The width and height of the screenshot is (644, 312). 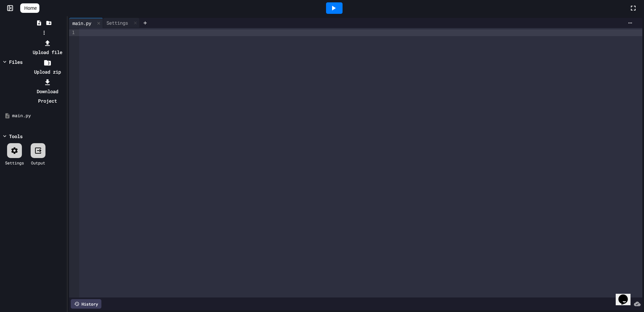 What do you see at coordinates (72, 33) in the screenshot?
I see `div: 1` at bounding box center [72, 33].